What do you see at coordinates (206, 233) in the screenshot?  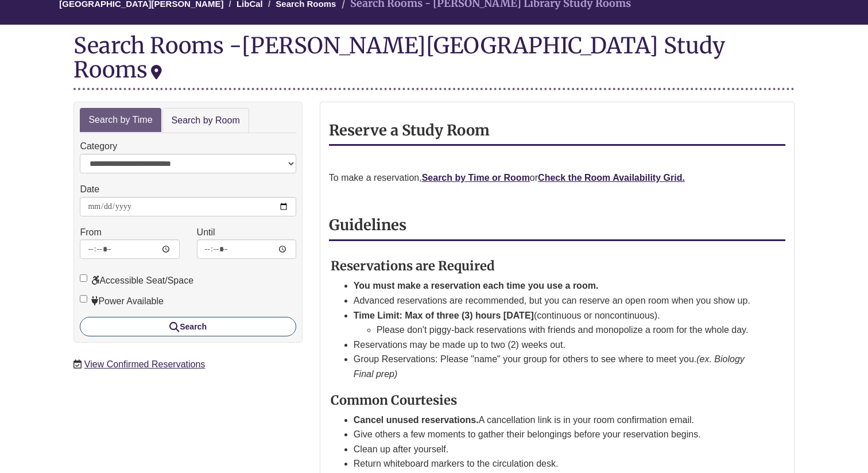 I see `label: Until` at bounding box center [206, 233].